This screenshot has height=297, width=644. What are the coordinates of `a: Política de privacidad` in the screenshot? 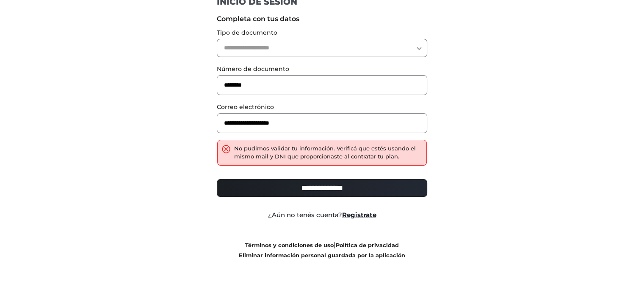 It's located at (367, 245).